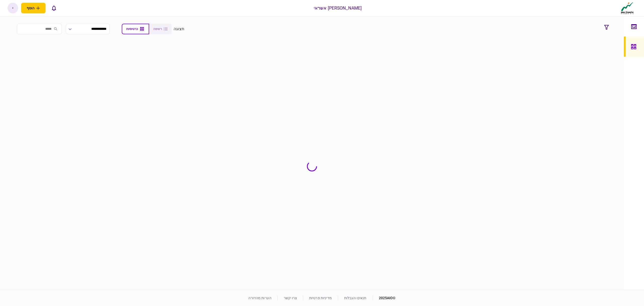 The height and width of the screenshot is (306, 644). What do you see at coordinates (355, 298) in the screenshot?
I see `a: תנאים והגבלות` at bounding box center [355, 298].